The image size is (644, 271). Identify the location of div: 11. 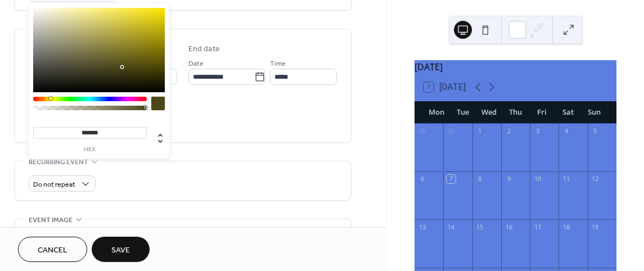
(565, 179).